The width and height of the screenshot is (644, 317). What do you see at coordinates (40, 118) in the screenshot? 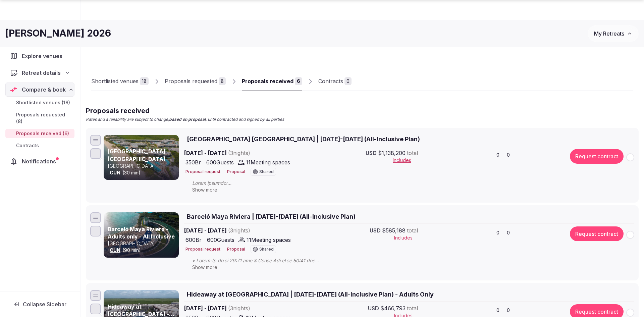
I see `a: Proposals requested (8)` at bounding box center [40, 118].